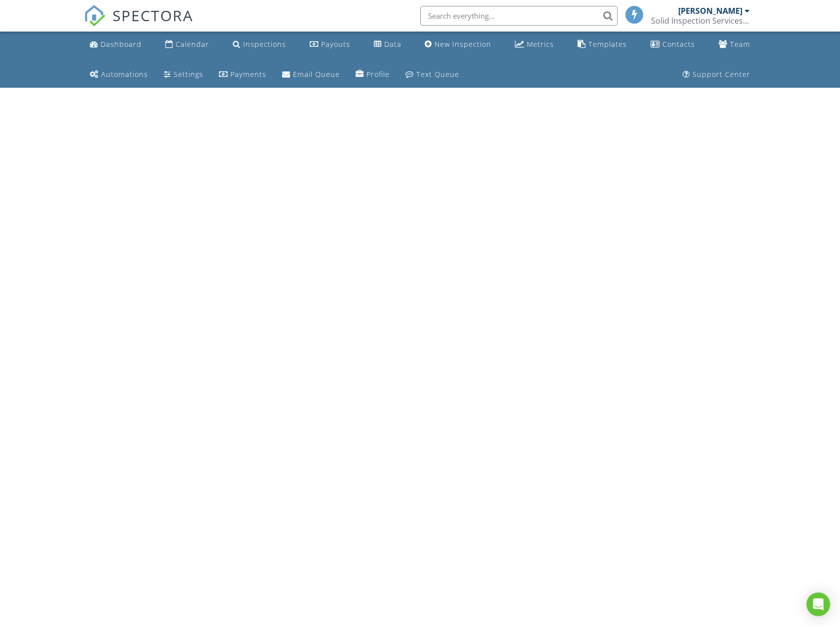 The image size is (840, 626). I want to click on a: Dashboard, so click(116, 45).